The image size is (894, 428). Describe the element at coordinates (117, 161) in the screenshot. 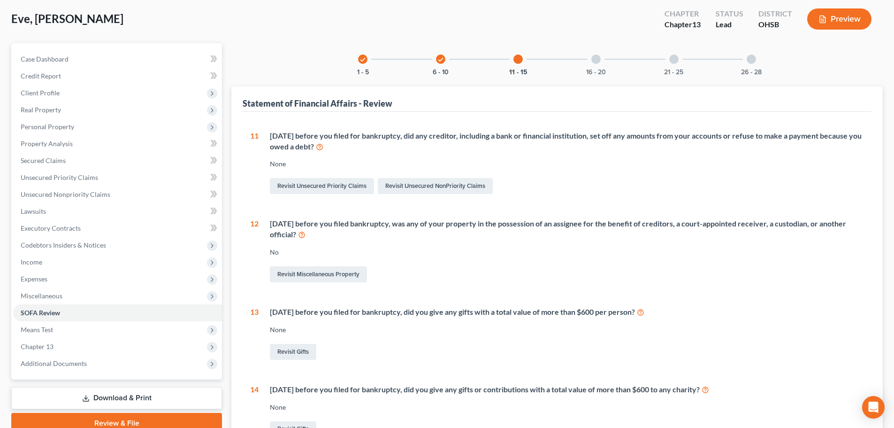

I see `a: Secured Claims` at that location.